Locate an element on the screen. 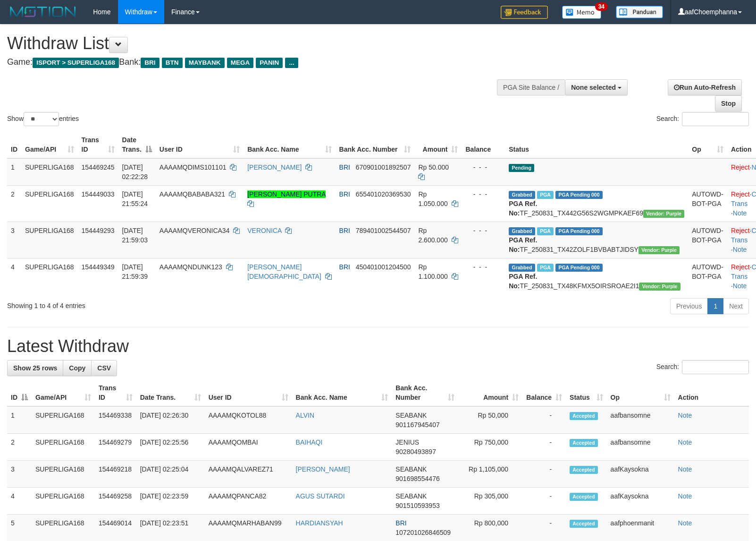  a: AGUS SUTARDI is located at coordinates (320, 496).